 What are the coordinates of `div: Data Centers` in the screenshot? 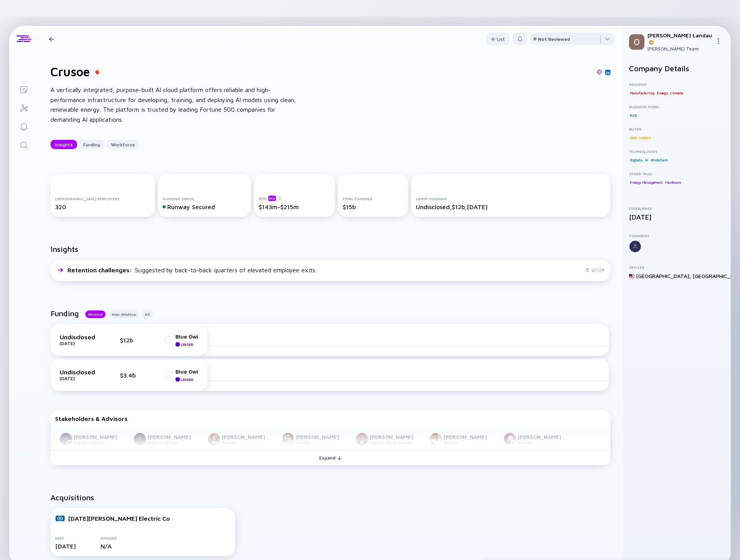 It's located at (640, 137).